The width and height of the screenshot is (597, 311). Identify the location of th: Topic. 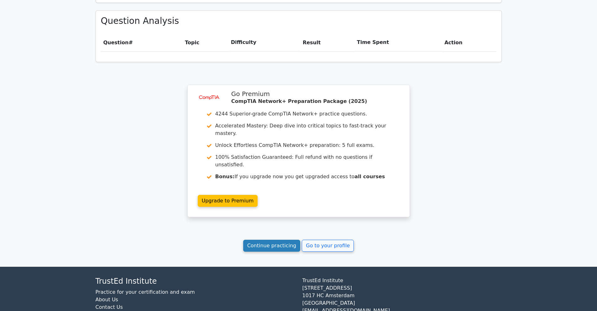
(205, 42).